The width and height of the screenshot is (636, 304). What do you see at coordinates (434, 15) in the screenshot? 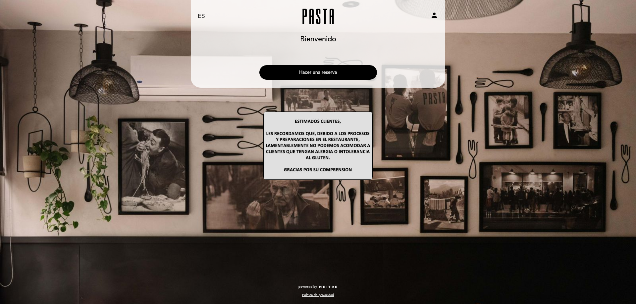
I see `i: person` at bounding box center [434, 15].